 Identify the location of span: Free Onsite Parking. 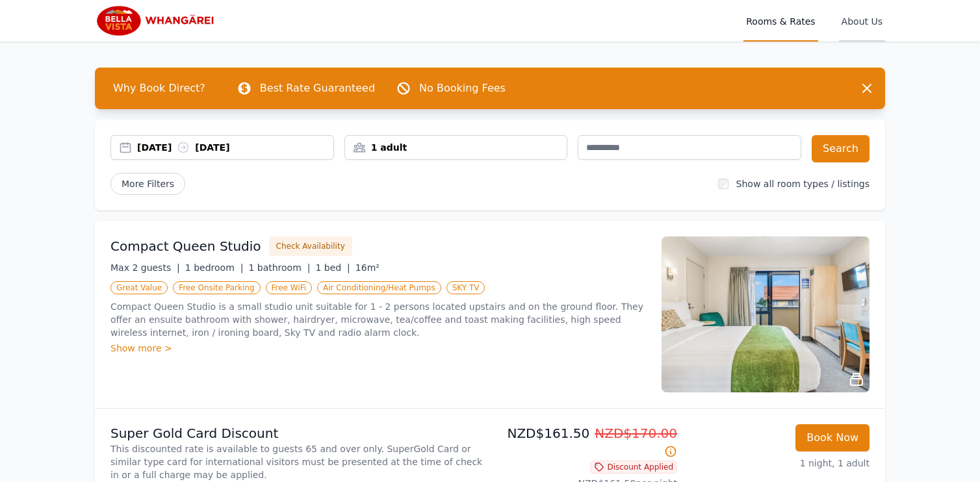
(217, 288).